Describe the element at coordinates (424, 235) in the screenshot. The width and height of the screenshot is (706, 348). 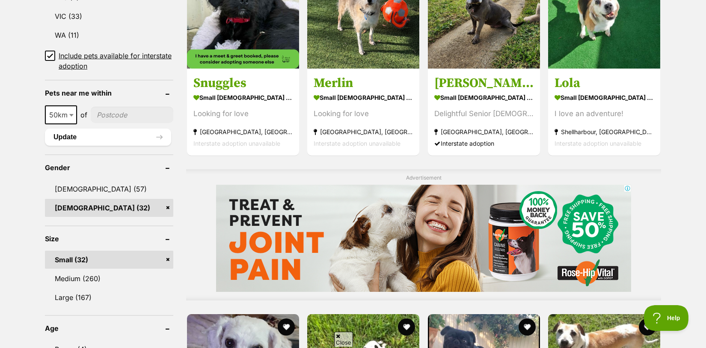
I see `div: Advertisement` at that location.